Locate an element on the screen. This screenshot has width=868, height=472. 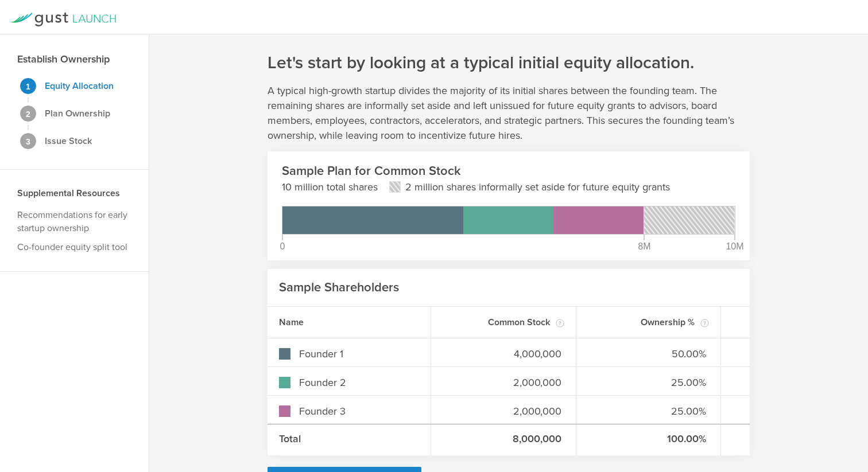
h2: Sample Plan for Common Stock is located at coordinates (509, 171).